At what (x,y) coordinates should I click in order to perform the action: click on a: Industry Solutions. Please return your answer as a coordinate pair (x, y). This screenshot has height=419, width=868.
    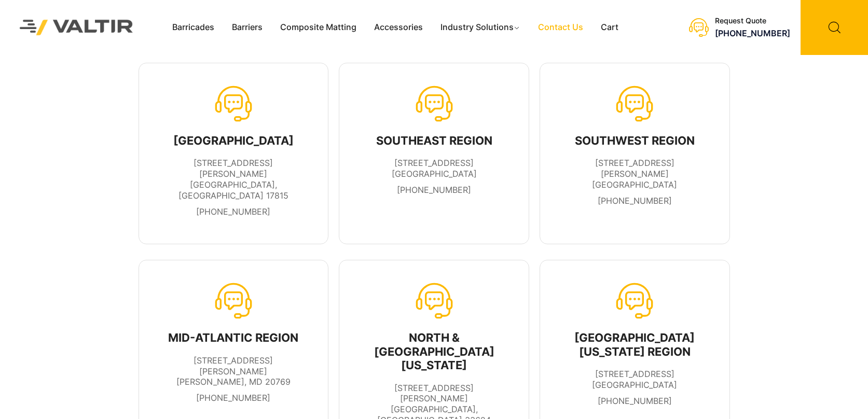
    Looking at the image, I should click on (480, 28).